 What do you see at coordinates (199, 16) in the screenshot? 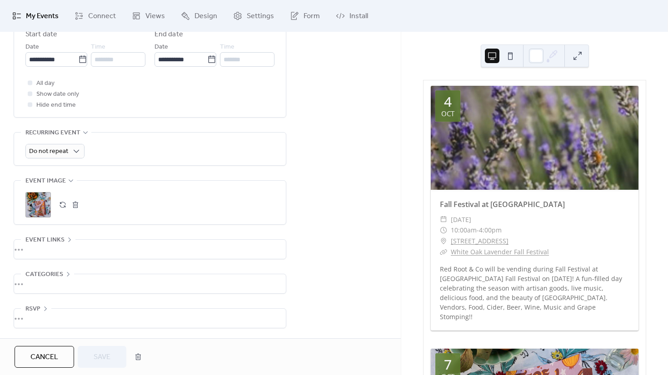
I see `a: Design` at bounding box center [199, 16].